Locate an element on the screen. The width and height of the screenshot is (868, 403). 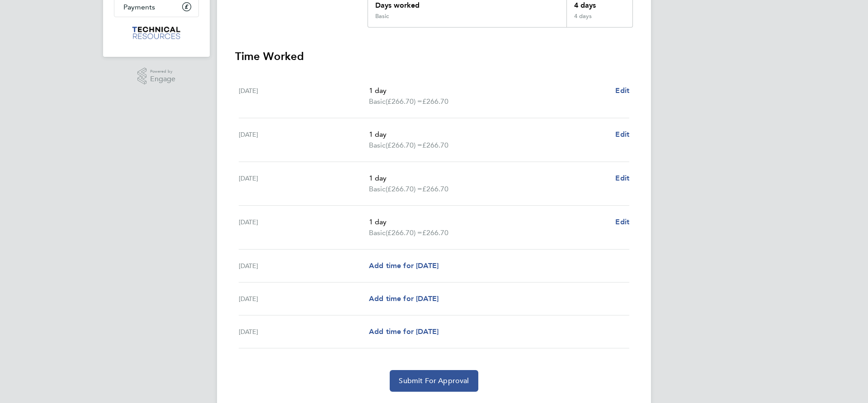
div: Basic is located at coordinates (382, 16).